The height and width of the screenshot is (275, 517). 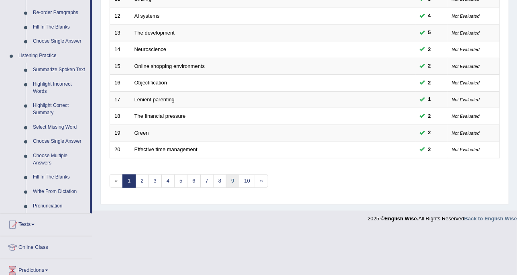 I want to click on a: 1, so click(x=129, y=181).